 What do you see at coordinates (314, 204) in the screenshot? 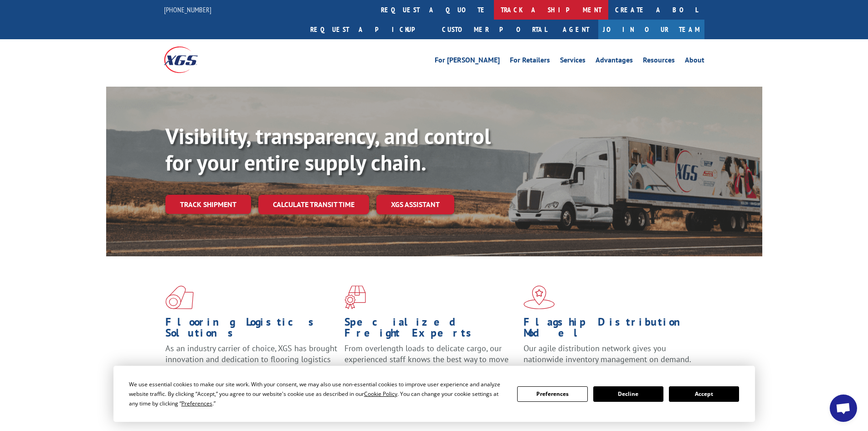
I see `a: Calculate transit time` at bounding box center [314, 204].